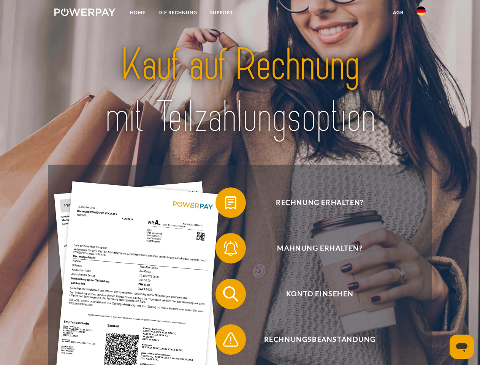 The image size is (480, 365). Describe the element at coordinates (222, 13) in the screenshot. I see `a: SUPPORT` at that location.